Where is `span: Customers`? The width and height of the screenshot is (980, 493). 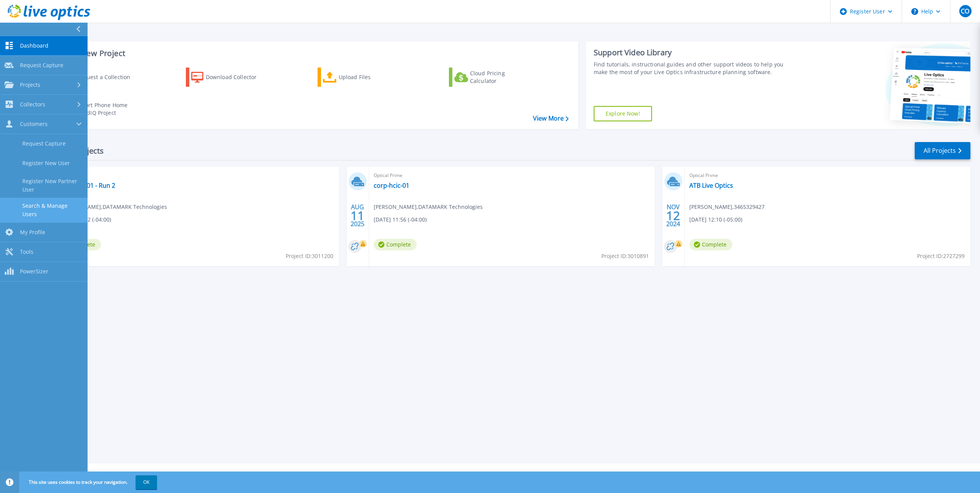
span: Customers is located at coordinates (34, 124).